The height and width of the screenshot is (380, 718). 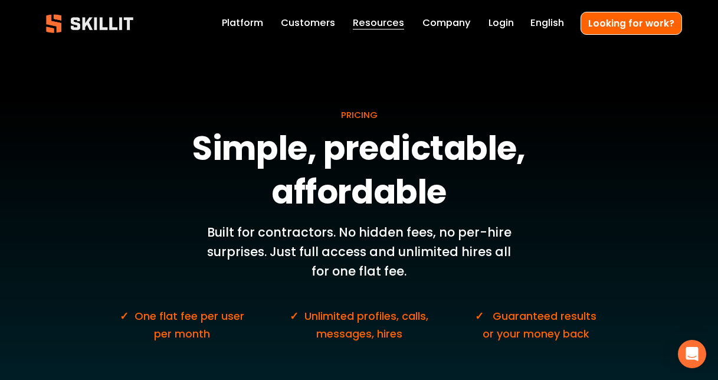 I want to click on a: Skillit, so click(x=90, y=24).